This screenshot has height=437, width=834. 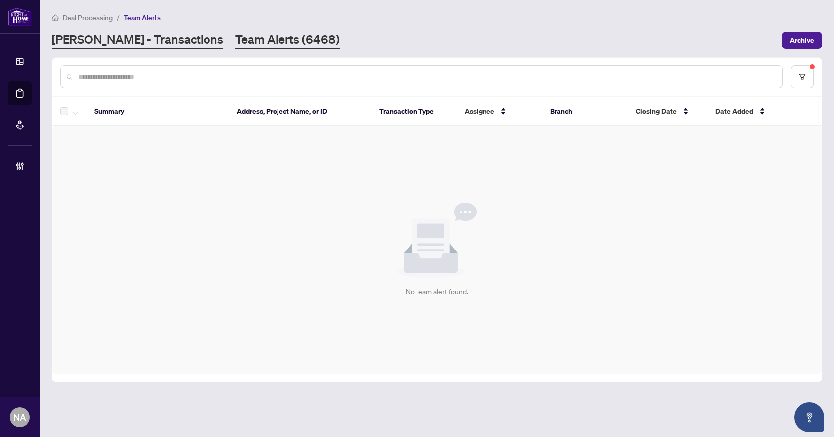 What do you see at coordinates (414, 112) in the screenshot?
I see `th: Transaction Type` at bounding box center [414, 112].